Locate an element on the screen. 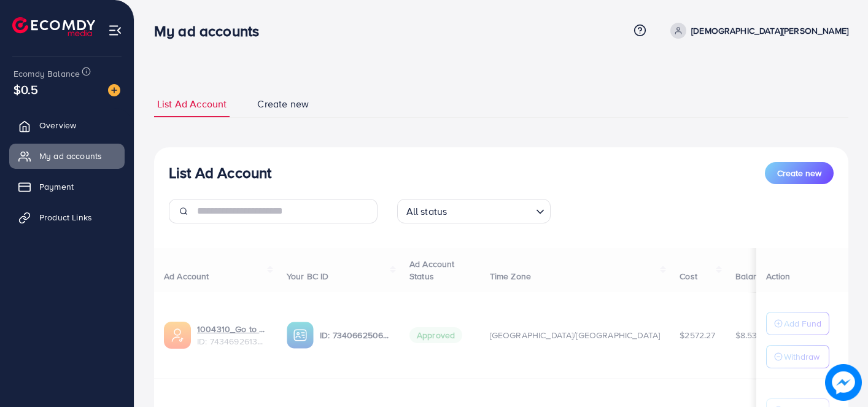 This screenshot has height=407, width=868. a: My ad accounts is located at coordinates (67, 156).